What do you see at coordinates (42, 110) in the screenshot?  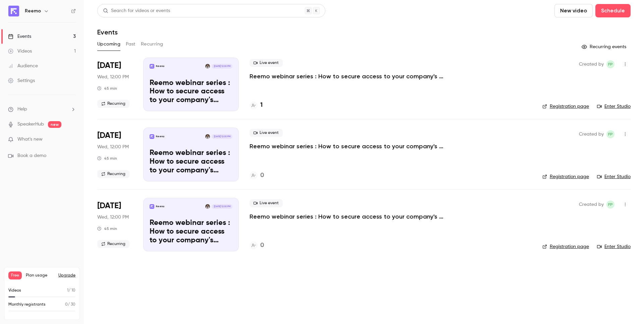 I see `li: help-dropdown-opener` at bounding box center [42, 110].